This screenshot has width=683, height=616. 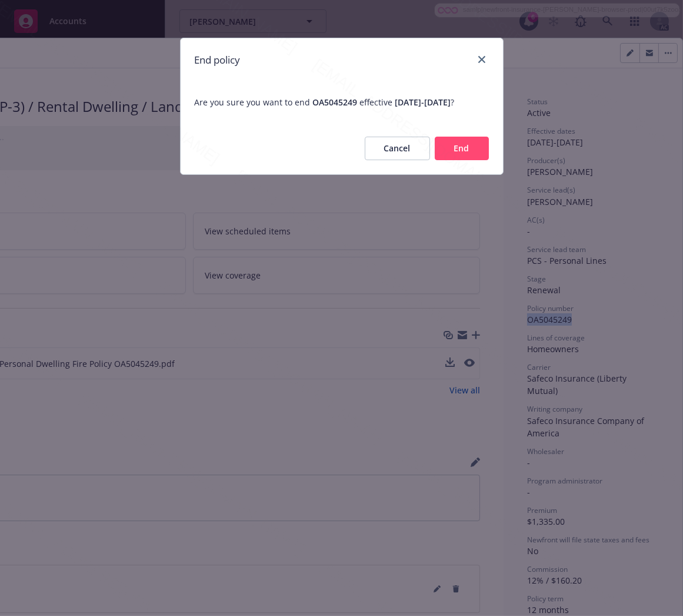 What do you see at coordinates (336, 102) in the screenshot?
I see `span: OA5045249` at bounding box center [336, 102].